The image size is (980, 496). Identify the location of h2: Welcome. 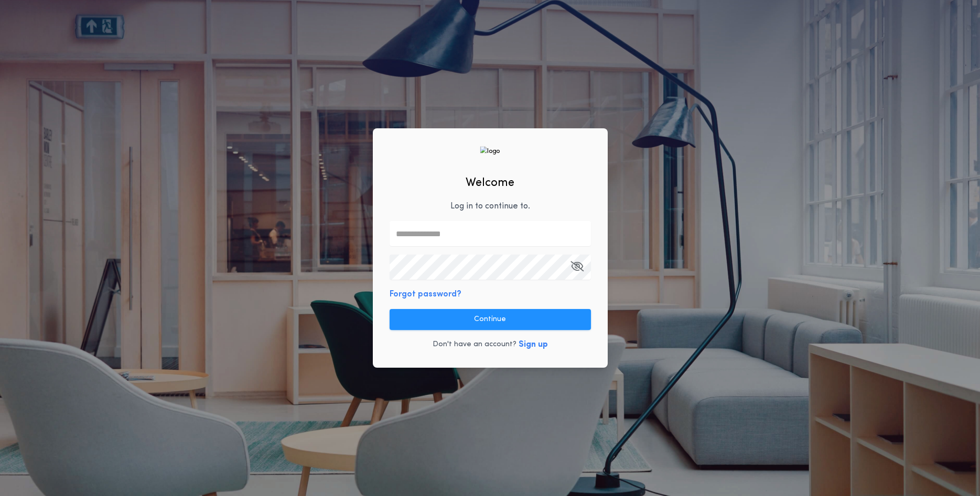
(490, 183).